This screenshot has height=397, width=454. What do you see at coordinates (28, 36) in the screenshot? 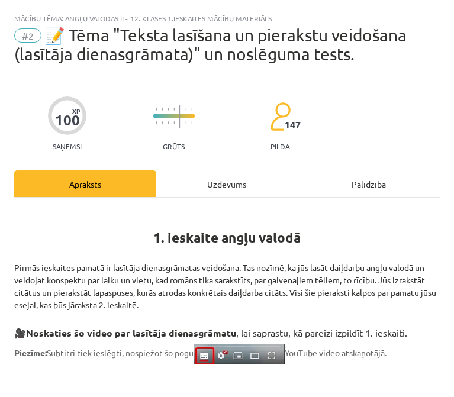
I see `span: #2` at bounding box center [28, 36].